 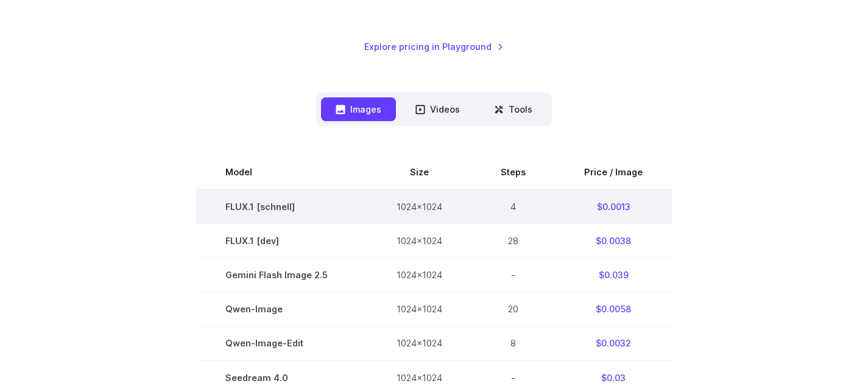 What do you see at coordinates (513, 173) in the screenshot?
I see `th: Steps` at bounding box center [513, 173].